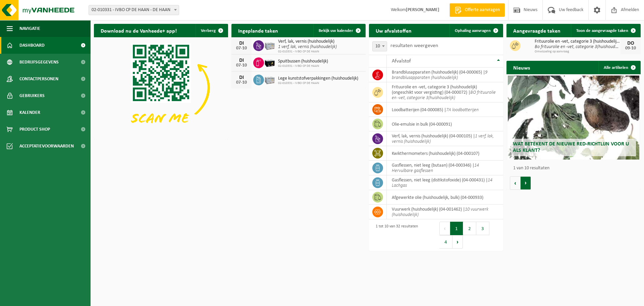 The width and height of the screenshot is (644, 306). Describe the element at coordinates (442, 183) in the screenshot. I see `i: 14 Lachgas` at that location.